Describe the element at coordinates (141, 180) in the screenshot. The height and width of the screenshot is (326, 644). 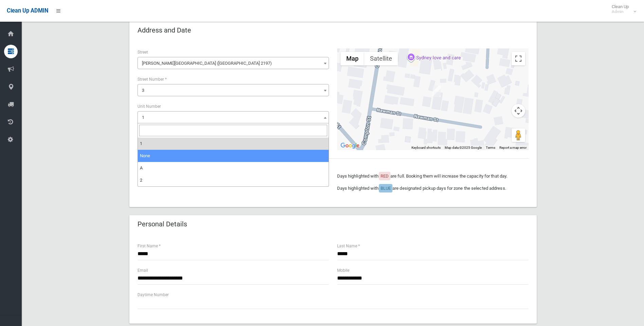
I see `span: 2` at that location.